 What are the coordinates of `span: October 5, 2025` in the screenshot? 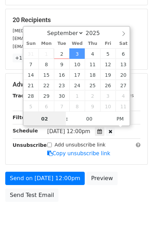 It's located at (31, 106).